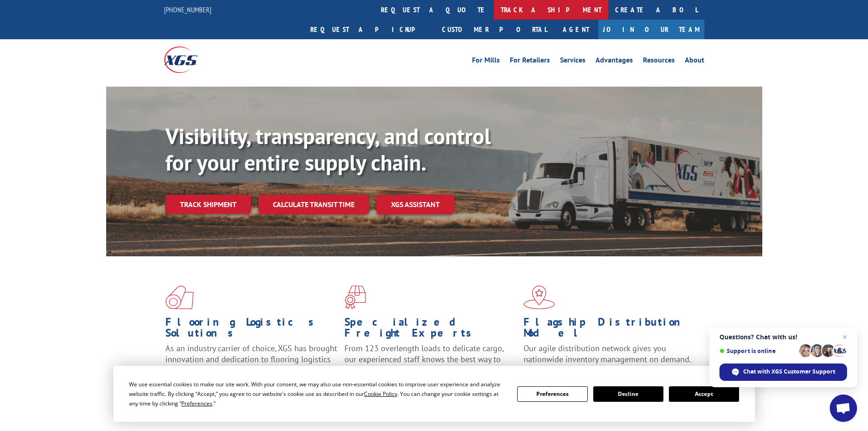 The image size is (868, 431). Describe the element at coordinates (251, 359) in the screenshot. I see `span: As an industry carrier of choice, XGS has brought innovation and dedication to flooring logistics...` at that location.